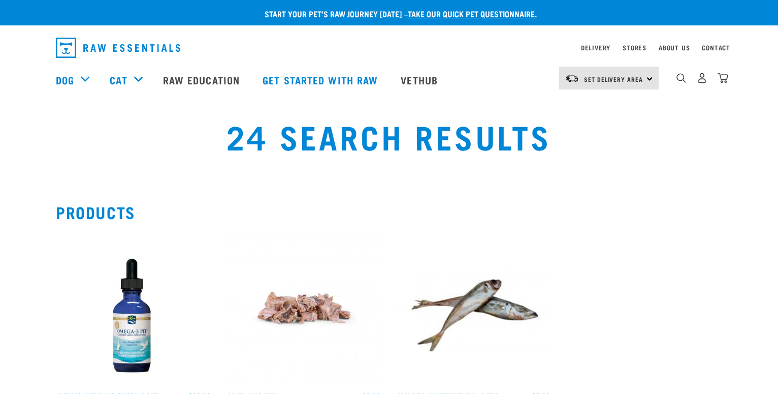  What do you see at coordinates (118, 48) in the screenshot?
I see `img: Raw Essentials Logo` at bounding box center [118, 48].